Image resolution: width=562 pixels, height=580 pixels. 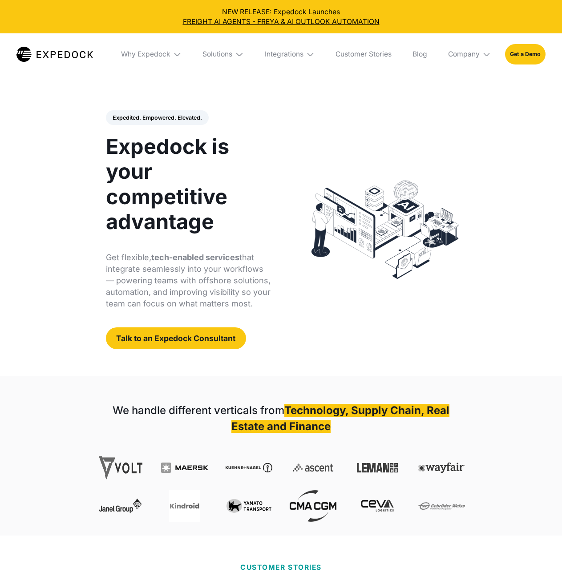 I want to click on strong: tech-enabled services, so click(x=195, y=257).